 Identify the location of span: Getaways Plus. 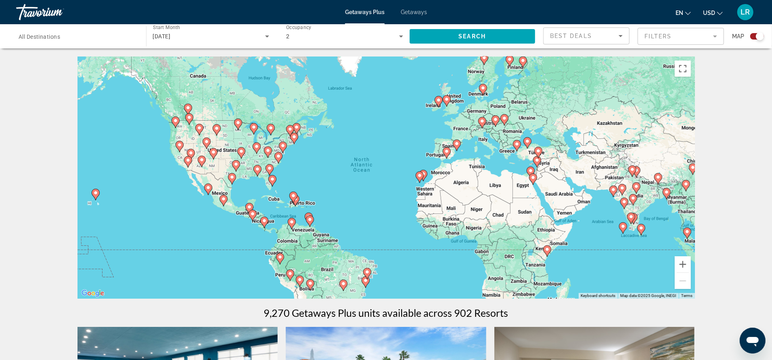
(365, 12).